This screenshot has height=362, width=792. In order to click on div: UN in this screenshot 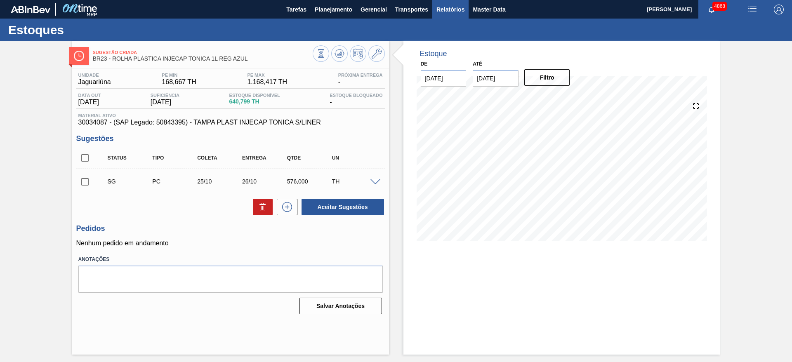, I will do `click(355, 158)`.